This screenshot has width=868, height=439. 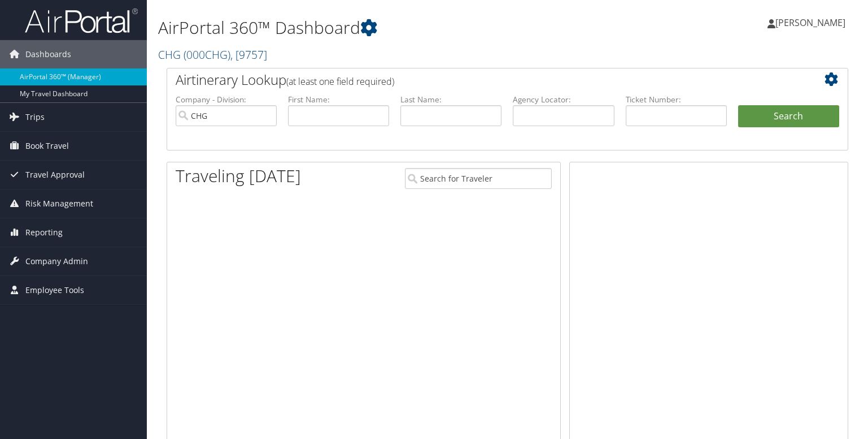 What do you see at coordinates (563, 99) in the screenshot?
I see `label: Agency Locator:` at bounding box center [563, 99].